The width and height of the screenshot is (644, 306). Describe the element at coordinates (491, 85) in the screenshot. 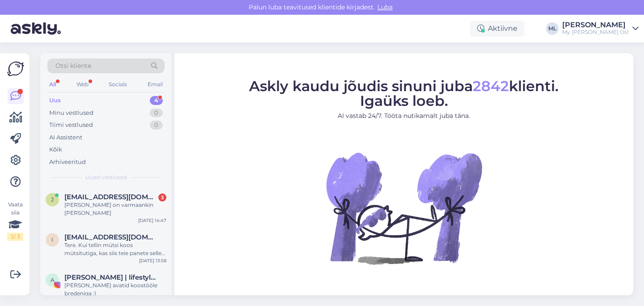

I see `span: 2842` at that location.